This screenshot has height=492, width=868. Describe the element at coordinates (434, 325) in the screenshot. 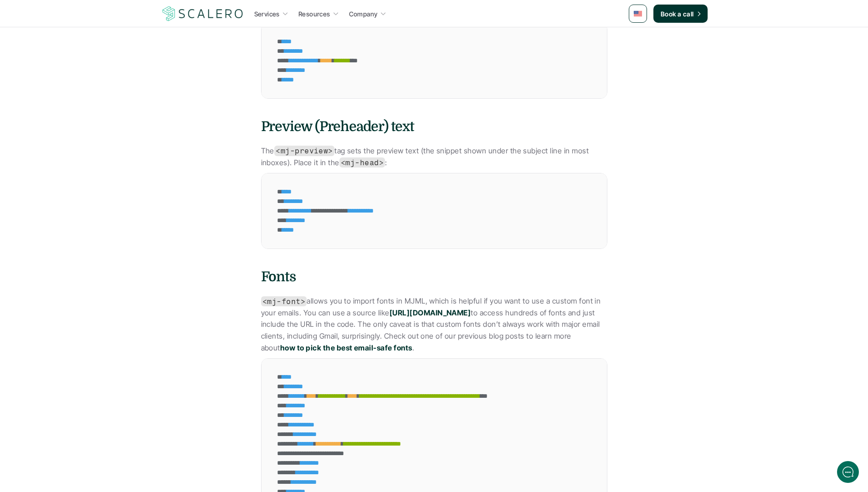

I see `p: allows you to import fonts in MJML, which is helpful if you want to use a custom font in your ema...` at that location.